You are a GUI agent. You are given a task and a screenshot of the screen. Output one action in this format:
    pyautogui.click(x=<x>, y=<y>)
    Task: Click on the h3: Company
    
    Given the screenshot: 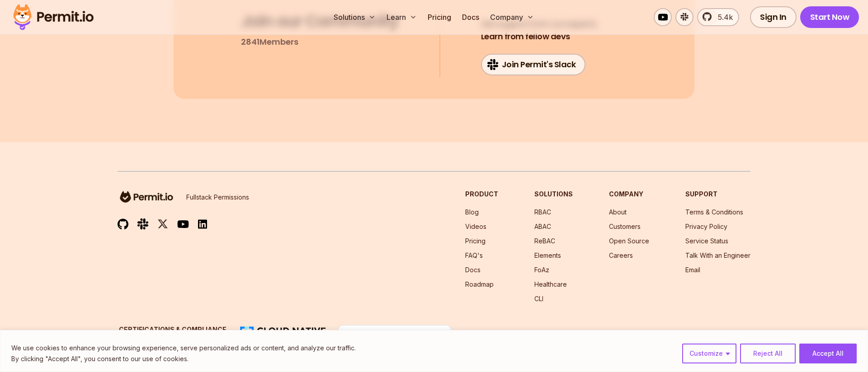 What is the action you would take?
    pyautogui.click(x=629, y=194)
    